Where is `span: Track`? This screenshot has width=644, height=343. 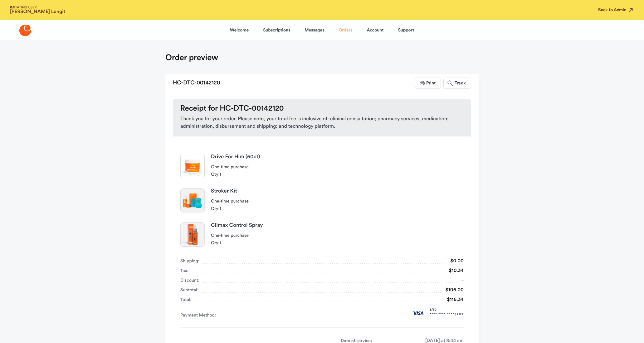 span: Track is located at coordinates (460, 83).